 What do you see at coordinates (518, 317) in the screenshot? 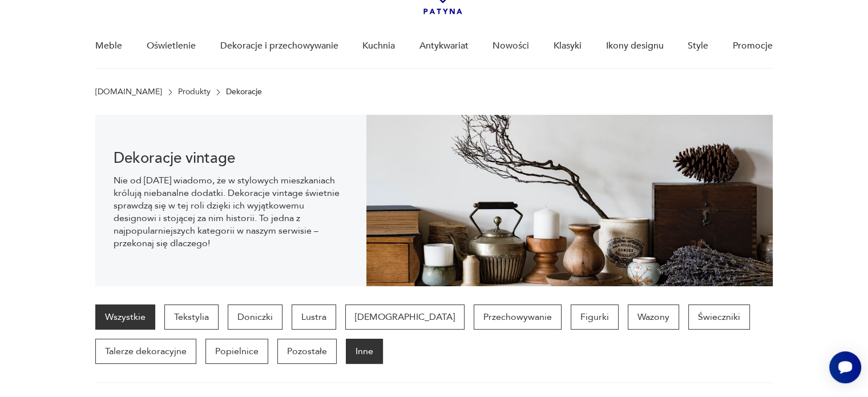
I see `a: Przechowywanie` at bounding box center [518, 317].